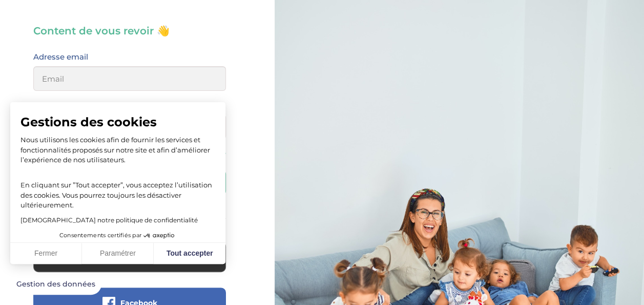 This screenshot has height=305, width=644. What do you see at coordinates (56, 284) in the screenshot?
I see `span: Gestion des données` at bounding box center [56, 284].